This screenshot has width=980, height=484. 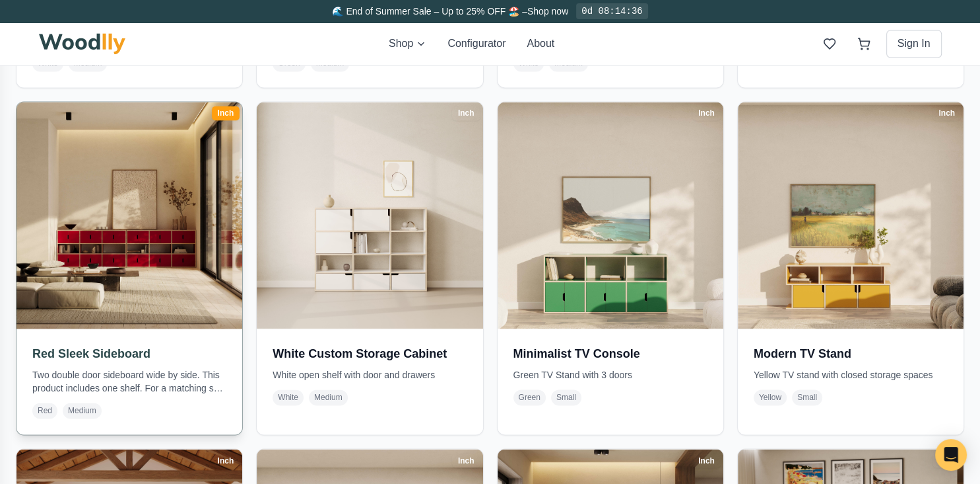 I want to click on span: Red, so click(x=45, y=411).